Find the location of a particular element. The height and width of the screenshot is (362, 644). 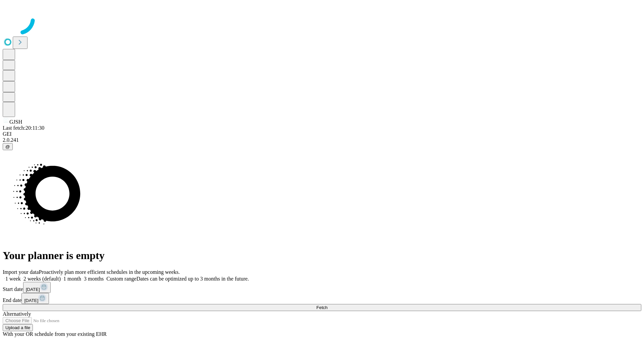

div: 2.0.241 is located at coordinates (322, 140).